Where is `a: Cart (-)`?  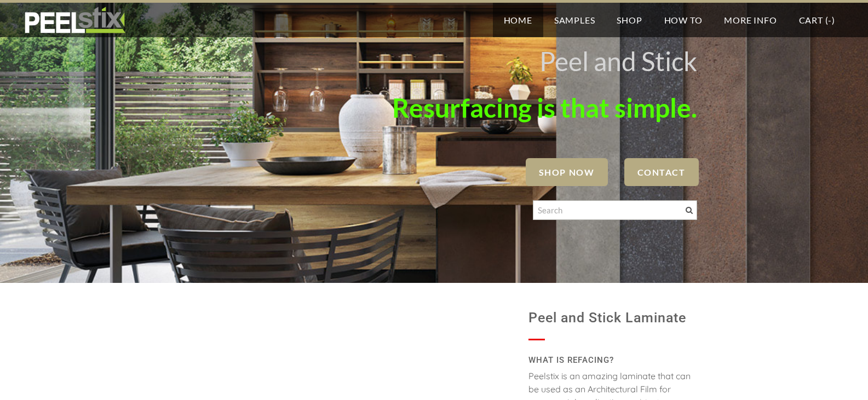 a: Cart (-) is located at coordinates (817, 19).